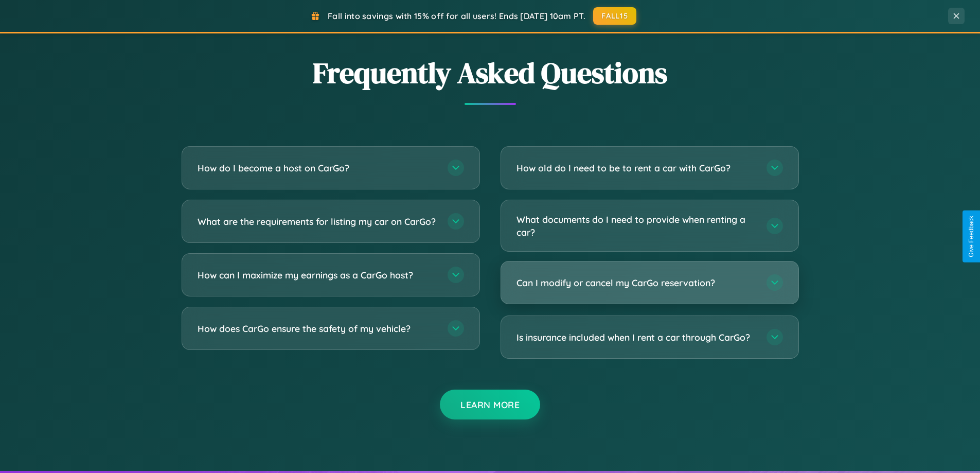  I want to click on h3: Can I modify or cancel my CarGo reservation?, so click(636, 282).